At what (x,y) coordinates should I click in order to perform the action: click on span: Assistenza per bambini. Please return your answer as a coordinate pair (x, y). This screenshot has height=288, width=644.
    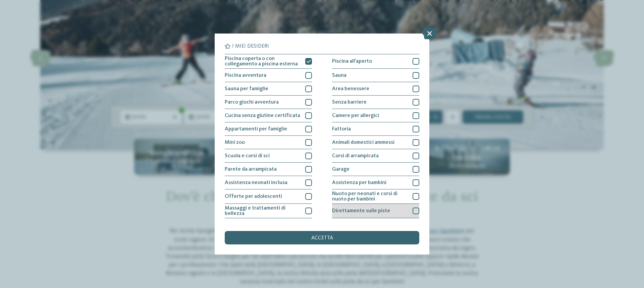
    Looking at the image, I should click on (360, 183).